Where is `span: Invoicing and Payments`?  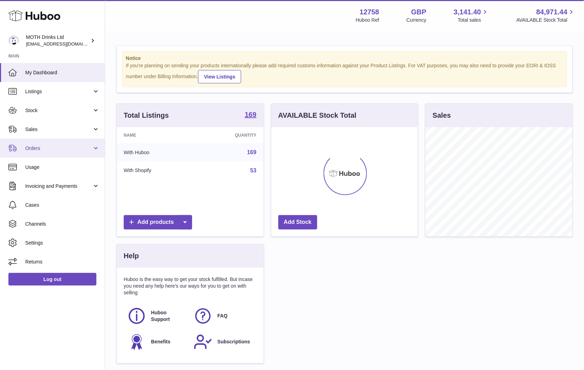
span: Invoicing and Payments is located at coordinates (59, 186).